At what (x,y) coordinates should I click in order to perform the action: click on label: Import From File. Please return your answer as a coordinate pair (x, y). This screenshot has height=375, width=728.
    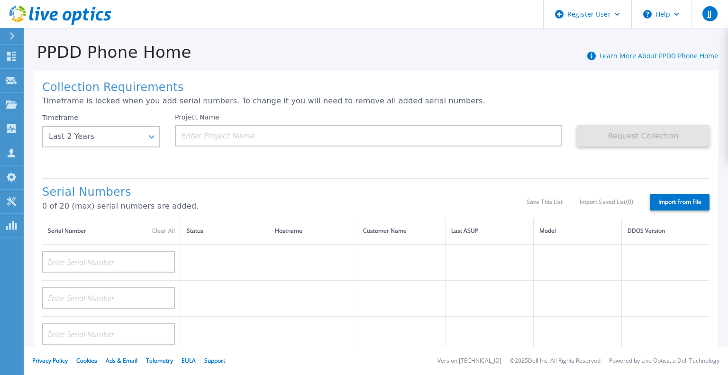
    Looking at the image, I should click on (680, 202).